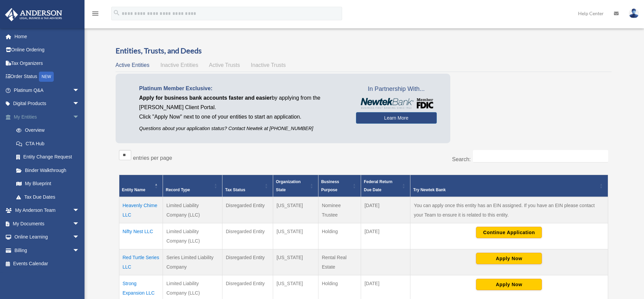 This screenshot has height=299, width=644. What do you see at coordinates (288, 186) in the screenshot?
I see `span: Organization State` at bounding box center [288, 186].